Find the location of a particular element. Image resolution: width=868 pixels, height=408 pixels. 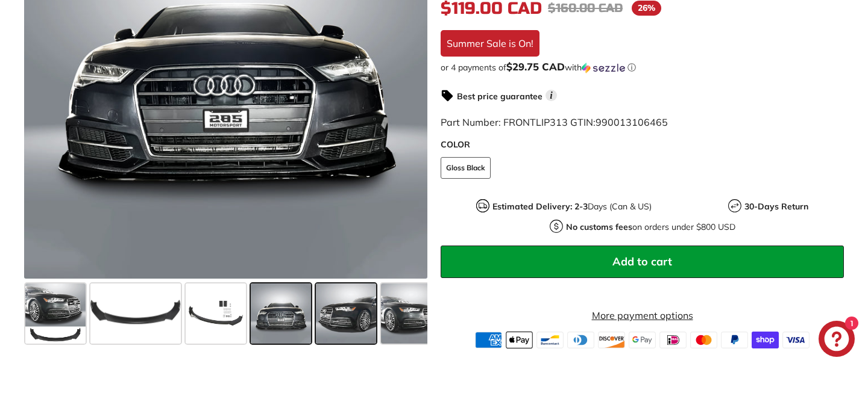

span: $160.00 CAD is located at coordinates (585, 8).